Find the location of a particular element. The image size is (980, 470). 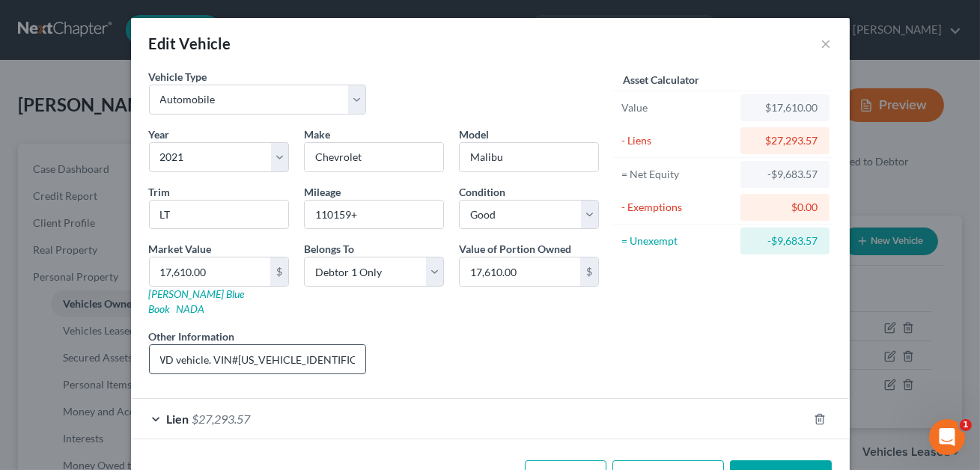

input: ex. Nissan is located at coordinates (374, 157).